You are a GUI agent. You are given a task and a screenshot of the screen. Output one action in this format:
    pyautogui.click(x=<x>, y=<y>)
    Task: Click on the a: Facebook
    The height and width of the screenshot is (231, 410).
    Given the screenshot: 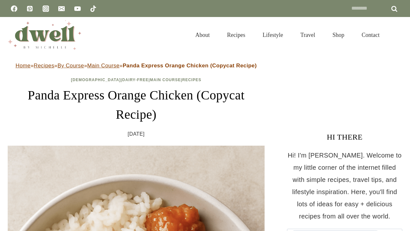 What is the action you would take?
    pyautogui.click(x=14, y=9)
    